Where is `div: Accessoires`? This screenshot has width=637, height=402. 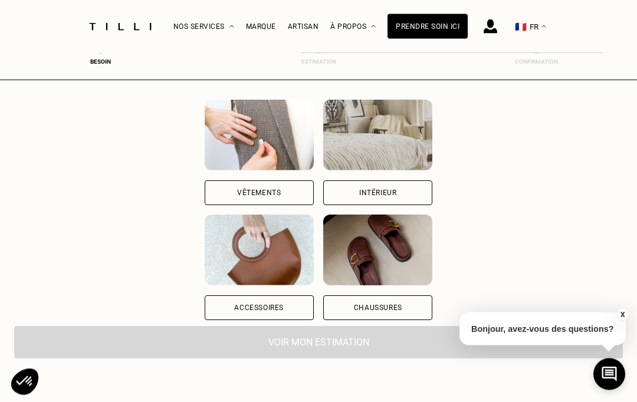 div: Accessoires is located at coordinates (259, 309).